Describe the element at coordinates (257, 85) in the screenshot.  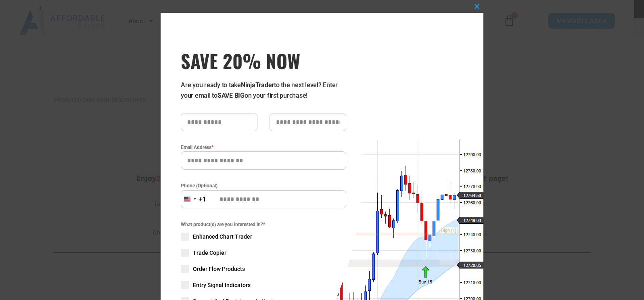
I see `strong: NinjaTrader` at that location.